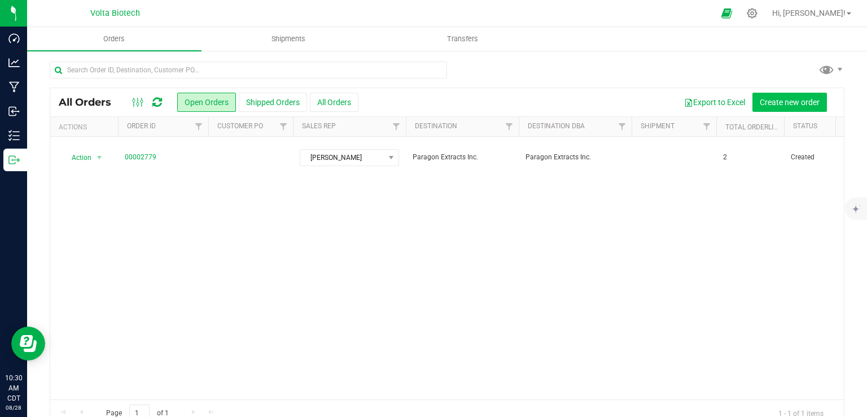 This screenshot has width=867, height=417. Describe the element at coordinates (462, 39) in the screenshot. I see `span: Transfers` at that location.